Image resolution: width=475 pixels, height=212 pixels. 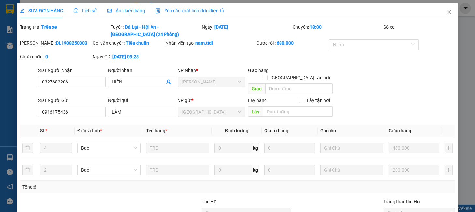 What do you see at coordinates (128, 43) in the screenshot?
I see `div: Gói vận chuyển:` at bounding box center [128, 43].